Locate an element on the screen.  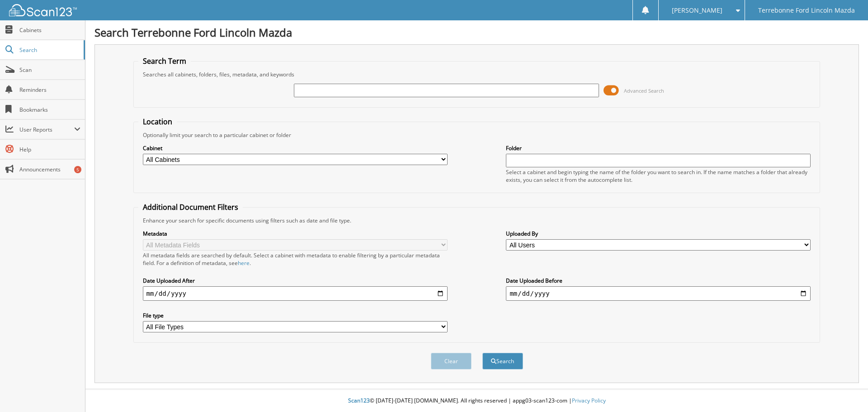
div: All metadata fields are searched by default. Select a cabinet with metadata to enable filtering b... is located at coordinates (295, 259).